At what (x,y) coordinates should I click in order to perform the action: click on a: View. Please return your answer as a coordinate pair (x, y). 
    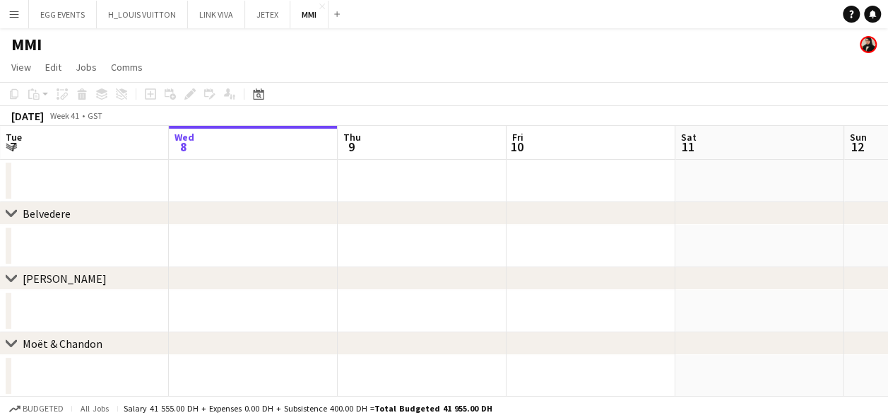
    Looking at the image, I should click on (21, 67).